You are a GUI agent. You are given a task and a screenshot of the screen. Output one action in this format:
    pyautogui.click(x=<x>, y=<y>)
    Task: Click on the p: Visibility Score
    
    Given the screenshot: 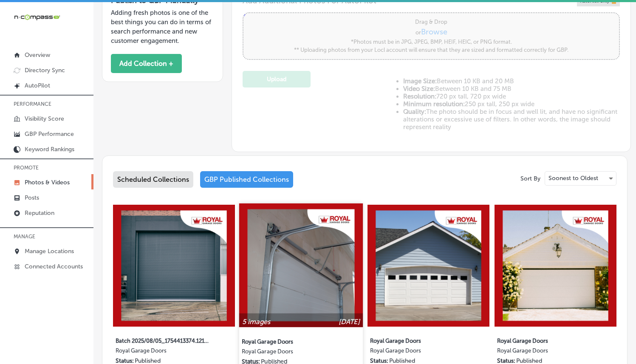 What is the action you would take?
    pyautogui.click(x=44, y=118)
    